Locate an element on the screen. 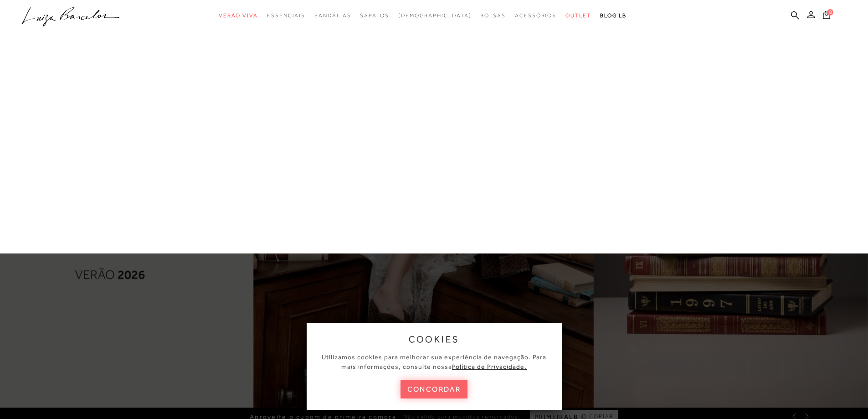  button: 0 is located at coordinates (827, 16).